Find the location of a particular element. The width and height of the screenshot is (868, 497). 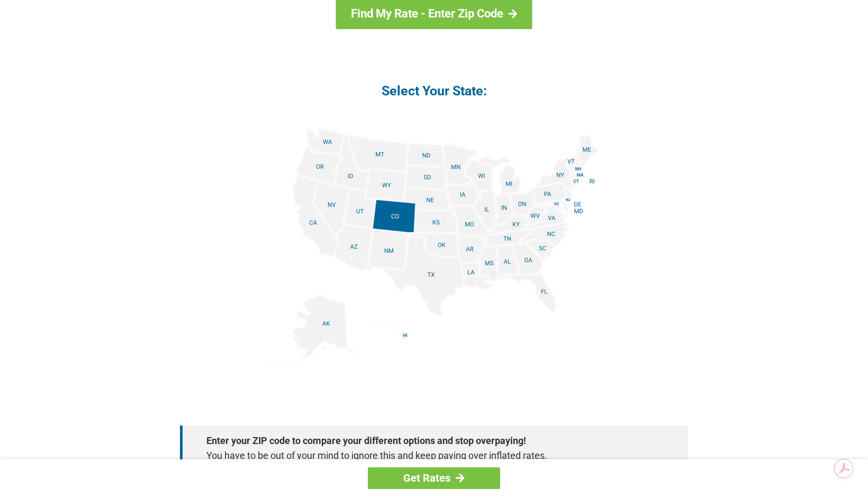

img: states is located at coordinates (434, 247).